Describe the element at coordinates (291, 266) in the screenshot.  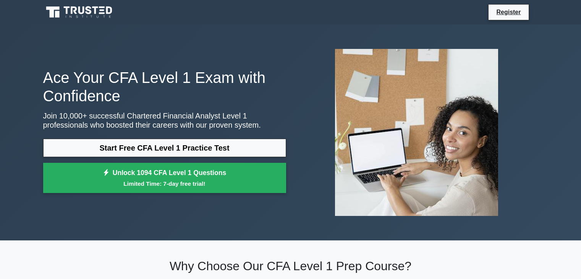
I see `h2: Why Choose Our CFA Level 1 Prep Course?` at that location.